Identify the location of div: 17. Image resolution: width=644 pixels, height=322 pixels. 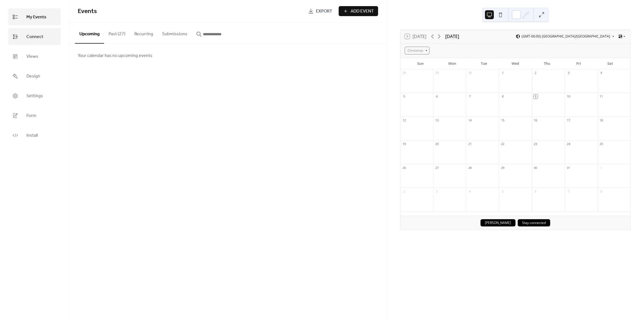
(568, 120).